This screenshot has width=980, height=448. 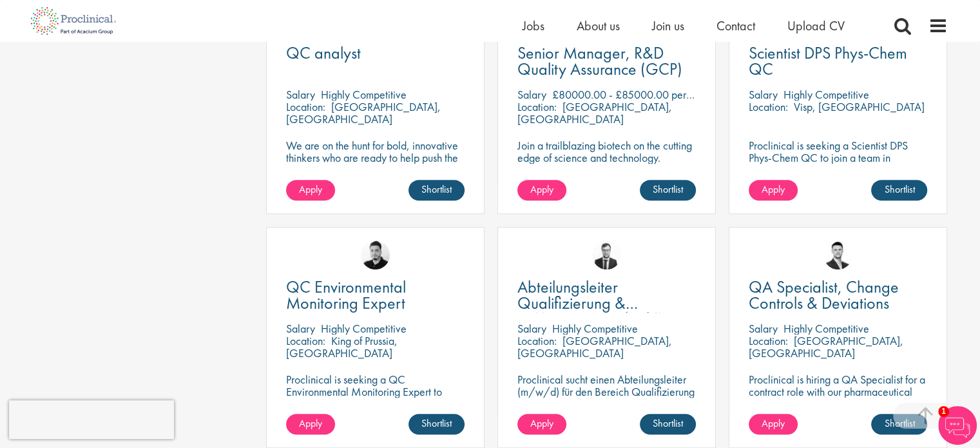 I want to click on a: Anderson Maldonado, so click(x=375, y=254).